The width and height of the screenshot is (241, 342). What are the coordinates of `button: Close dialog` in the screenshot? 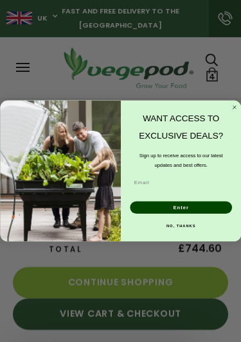 It's located at (234, 108).